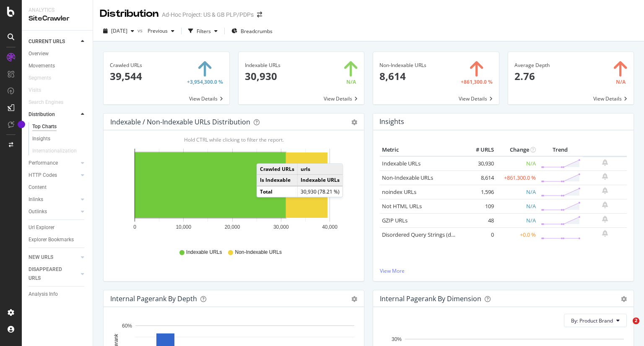 The width and height of the screenshot is (644, 346). Describe the element at coordinates (46, 41) in the screenshot. I see `div: CURRENT URLS` at that location.